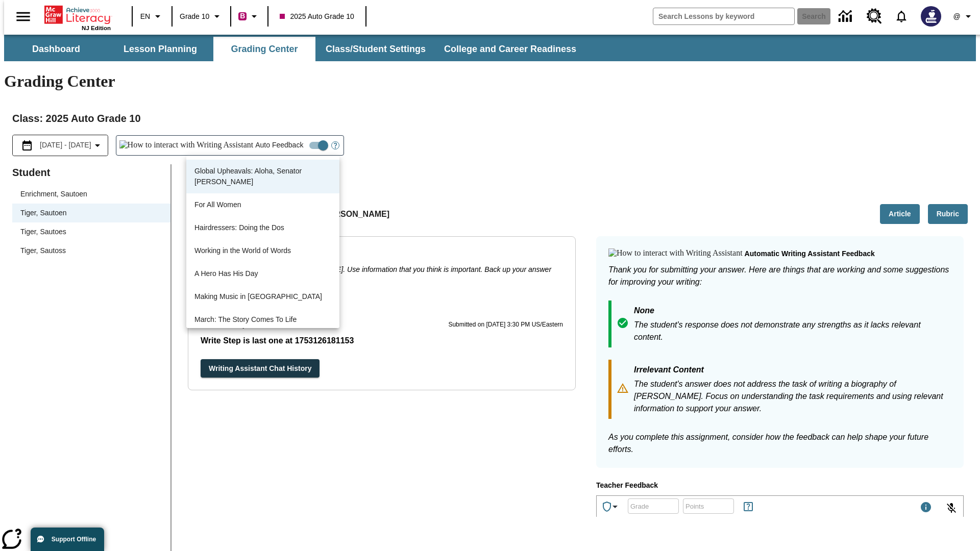 This screenshot has width=980, height=551. What do you see at coordinates (262, 251) in the screenshot?
I see `p: Working in the World of Words` at bounding box center [262, 251].